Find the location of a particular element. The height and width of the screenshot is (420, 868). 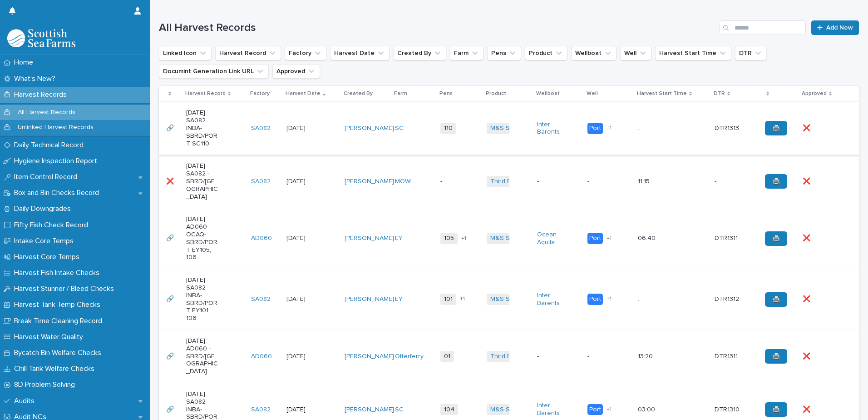

span: 01 is located at coordinates (447, 356).